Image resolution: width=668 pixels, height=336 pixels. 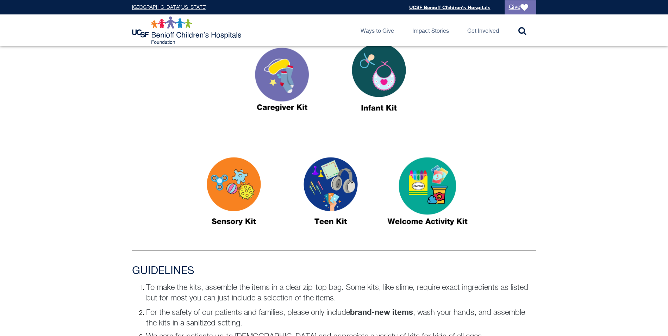 I want to click on p: For the safety of our patients and families, please only include , wash your hands, and assemble ..., so click(x=341, y=317).